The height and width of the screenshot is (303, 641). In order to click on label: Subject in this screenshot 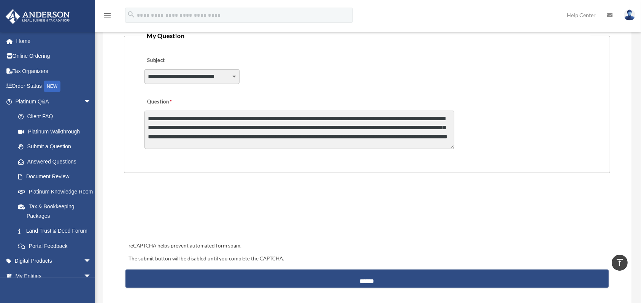, I will do `click(181, 60)`.